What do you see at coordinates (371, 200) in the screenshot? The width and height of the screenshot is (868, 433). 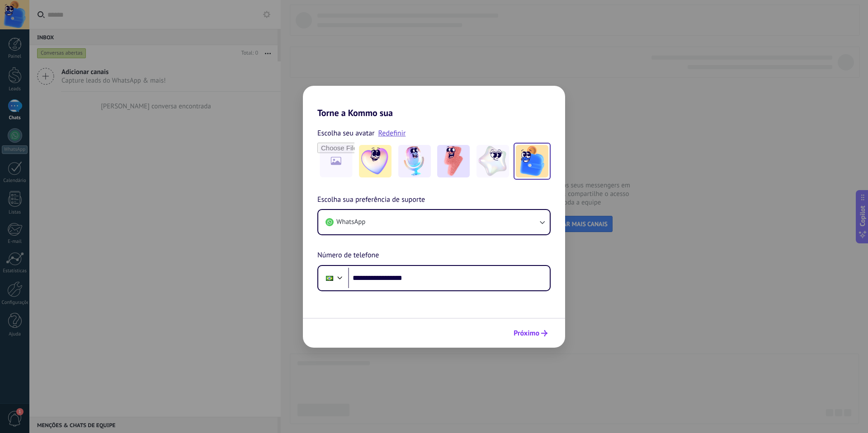 I see `span: Escolha sua preferência de suporte` at bounding box center [371, 200].